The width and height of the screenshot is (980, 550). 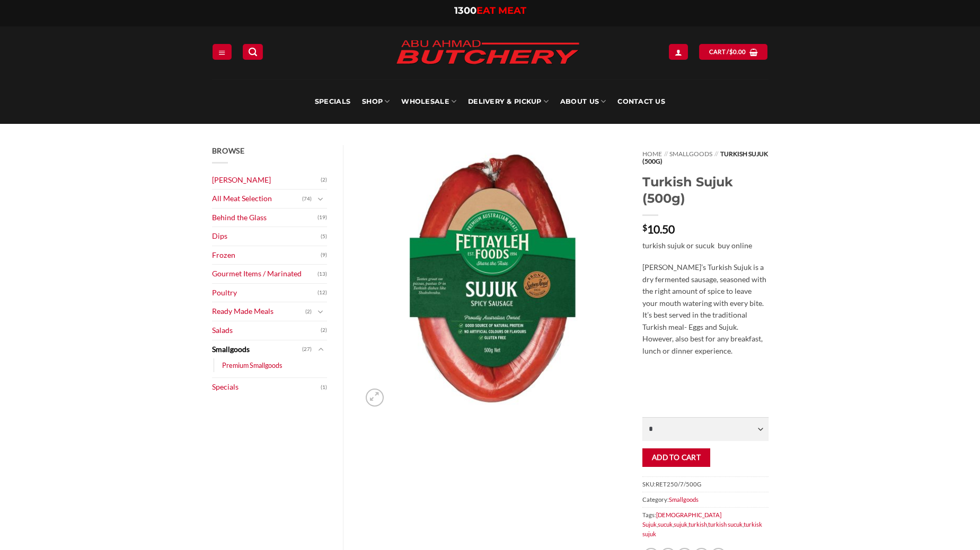 I want to click on button: Add to cart, so click(x=676, y=458).